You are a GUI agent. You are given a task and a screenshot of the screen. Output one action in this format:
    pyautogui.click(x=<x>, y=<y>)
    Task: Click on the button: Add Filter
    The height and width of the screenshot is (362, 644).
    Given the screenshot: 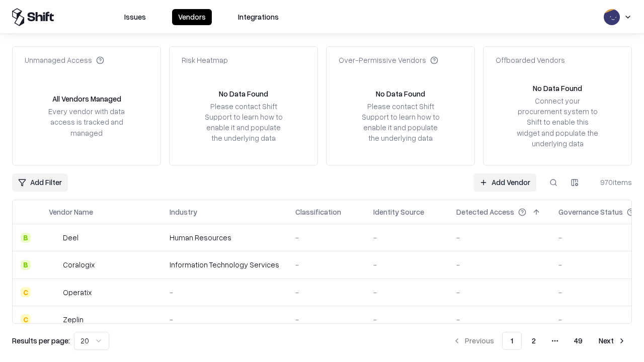 What is the action you would take?
    pyautogui.click(x=40, y=182)
    